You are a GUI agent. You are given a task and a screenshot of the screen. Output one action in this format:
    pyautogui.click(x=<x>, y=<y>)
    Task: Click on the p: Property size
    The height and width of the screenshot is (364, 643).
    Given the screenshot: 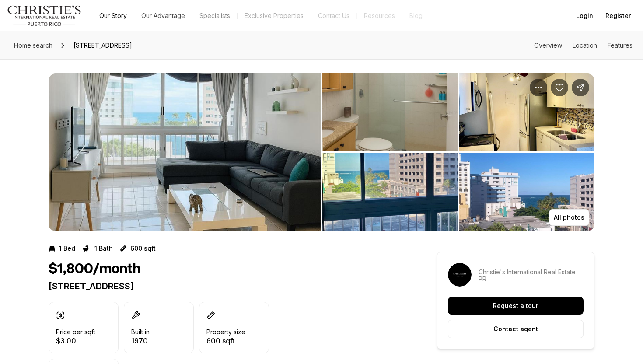 What is the action you would take?
    pyautogui.click(x=226, y=332)
    